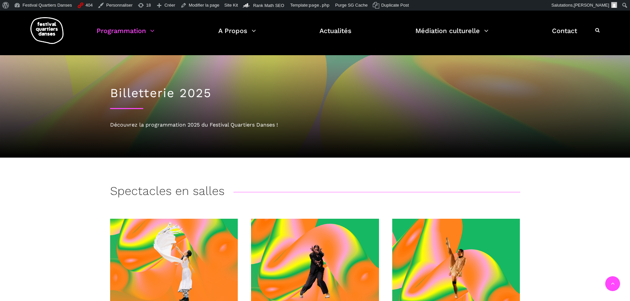  Describe the element at coordinates (231, 5) in the screenshot. I see `span: Site Kit` at that location.